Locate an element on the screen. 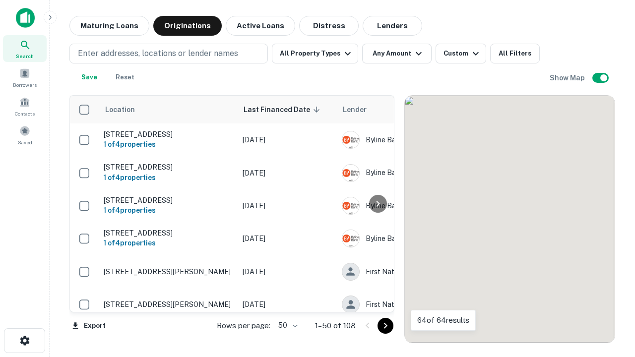  button: Reset is located at coordinates (125, 77).